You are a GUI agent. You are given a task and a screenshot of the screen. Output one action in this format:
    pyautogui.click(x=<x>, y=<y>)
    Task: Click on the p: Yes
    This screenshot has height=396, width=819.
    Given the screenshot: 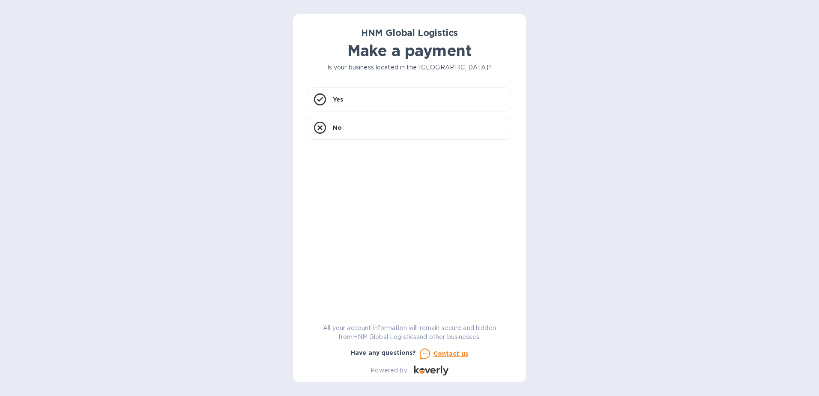 What is the action you would take?
    pyautogui.click(x=338, y=99)
    